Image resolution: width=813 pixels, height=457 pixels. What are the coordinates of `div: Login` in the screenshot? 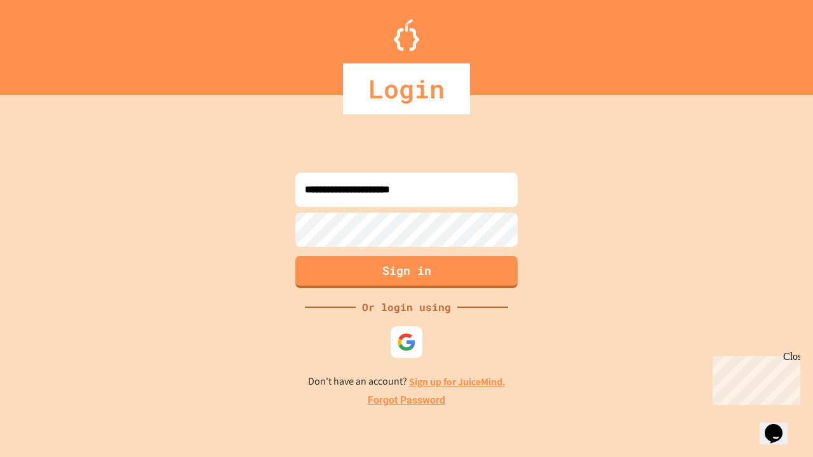 It's located at (406, 89).